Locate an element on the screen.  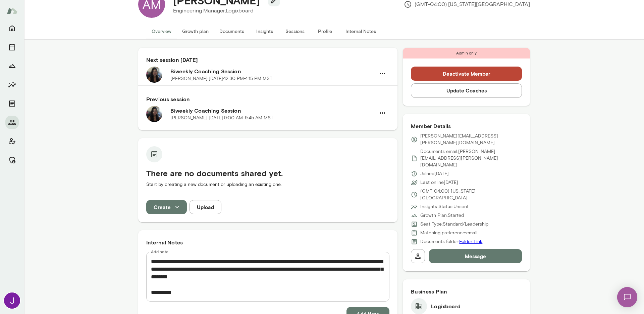
button: Create is located at coordinates (166, 207).